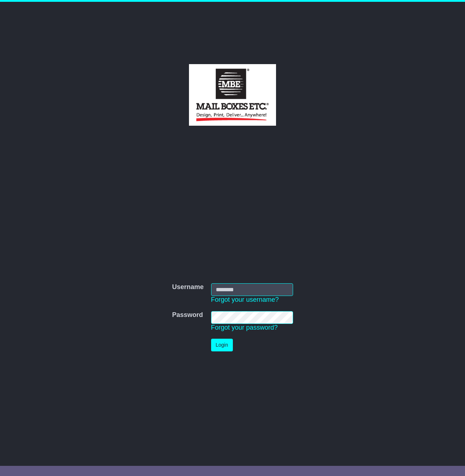 This screenshot has width=465, height=476. What do you see at coordinates (232, 95) in the screenshot?
I see `img: Lillypods Pty Ltd` at bounding box center [232, 95].